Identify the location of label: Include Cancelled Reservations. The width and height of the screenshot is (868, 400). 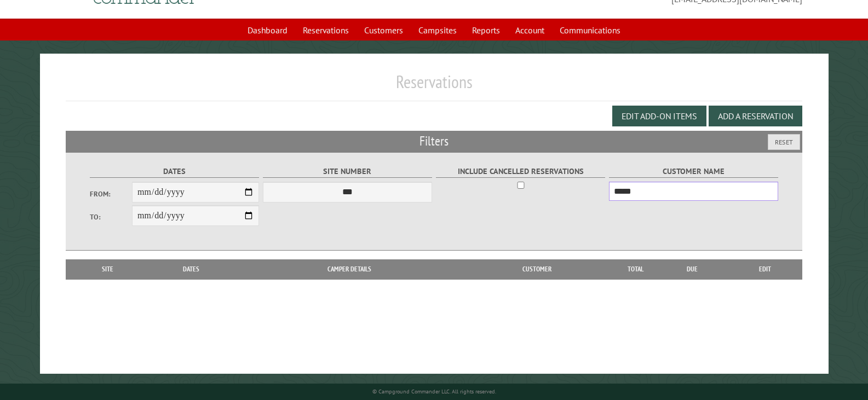
(521, 172).